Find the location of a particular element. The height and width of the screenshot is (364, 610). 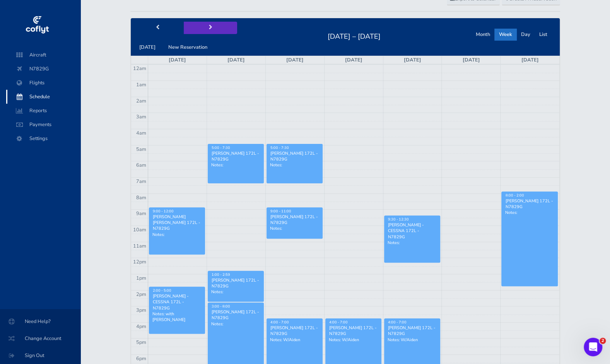

button: List is located at coordinates (543, 34).